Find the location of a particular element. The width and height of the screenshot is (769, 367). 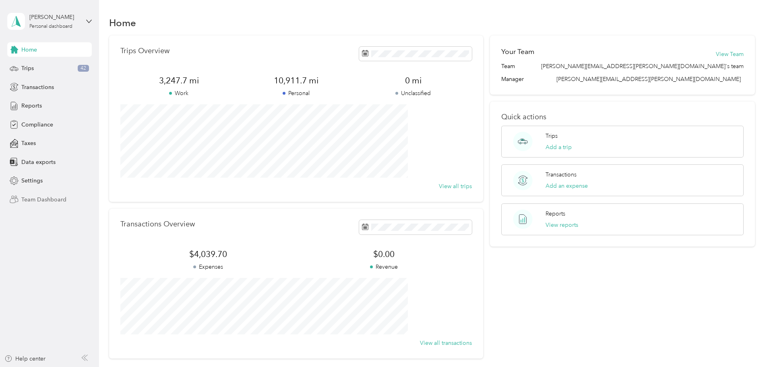

p: Trips Overview is located at coordinates (145, 51).